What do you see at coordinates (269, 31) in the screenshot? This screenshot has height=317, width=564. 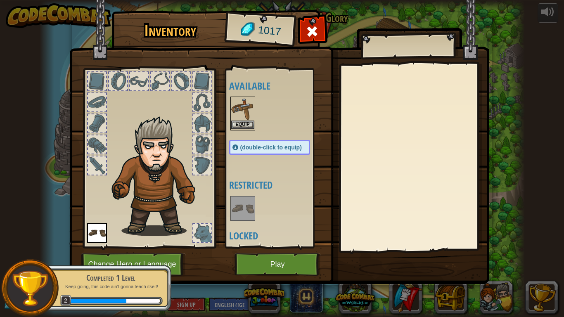 I see `span: 1017` at bounding box center [269, 31].